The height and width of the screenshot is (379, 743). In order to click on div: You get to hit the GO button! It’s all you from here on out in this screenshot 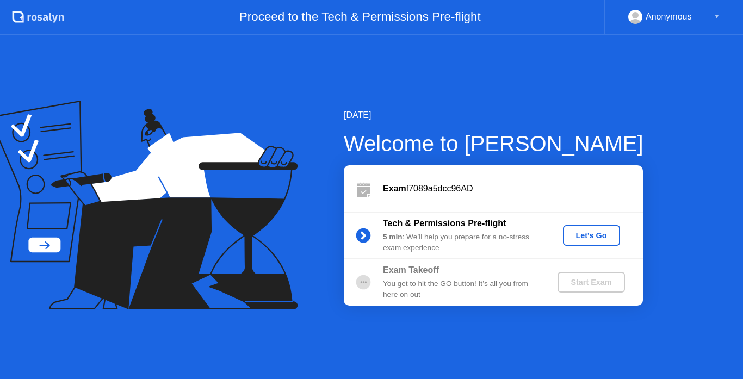, I will do `click(461, 289)`.